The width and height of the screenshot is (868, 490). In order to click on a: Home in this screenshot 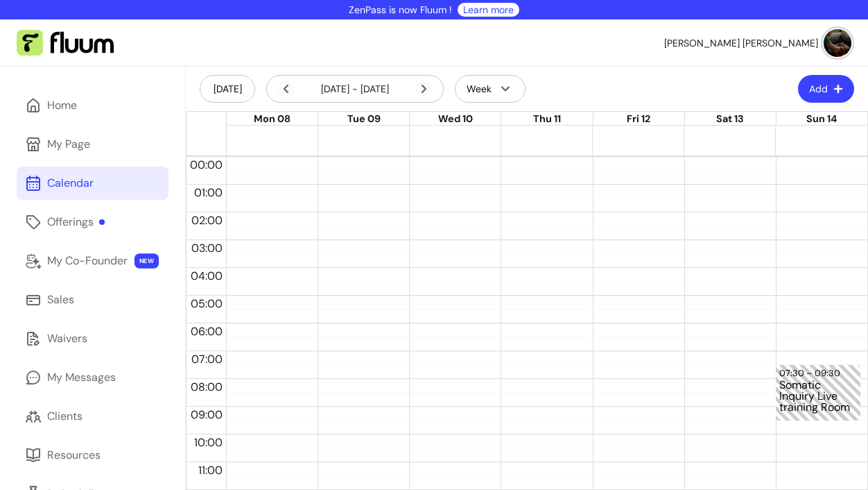, I will do `click(92, 106)`.